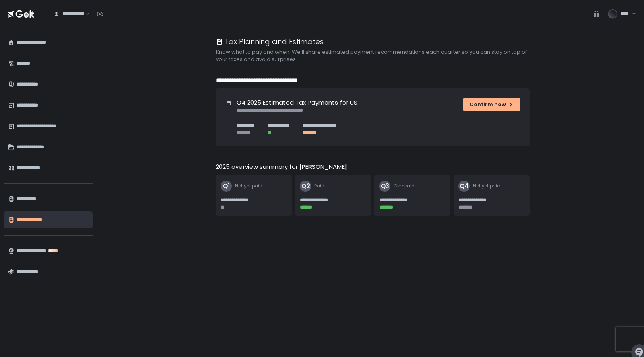  Describe the element at coordinates (84, 14) in the screenshot. I see `input: Search for option` at that location.